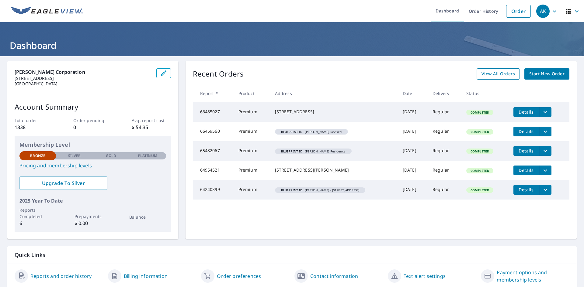  What do you see at coordinates (543, 11) in the screenshot?
I see `div: AK` at bounding box center [543, 11].